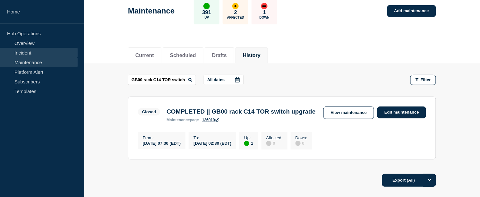 The height and width of the screenshot is (197, 480). What do you see at coordinates (265, 13) in the screenshot?
I see `p: 1` at bounding box center [265, 13].